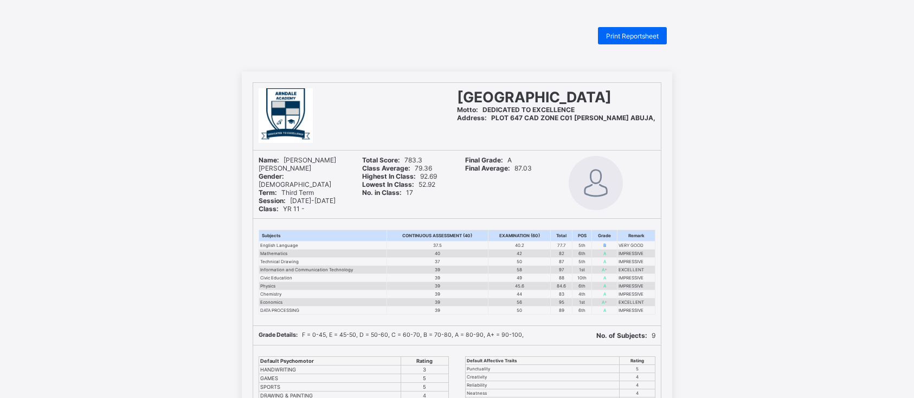  What do you see at coordinates (562, 246) in the screenshot?
I see `td: 77.7` at bounding box center [562, 246].